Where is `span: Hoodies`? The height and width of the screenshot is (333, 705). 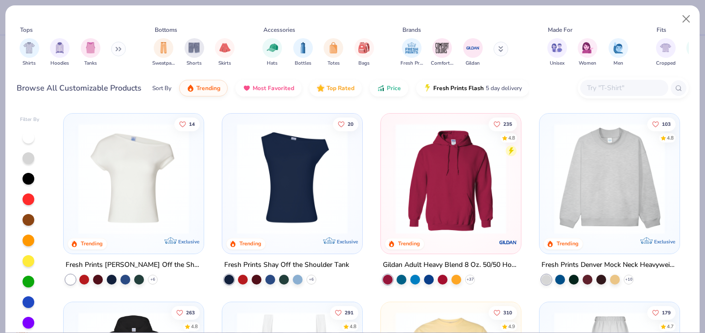
span: Hoodies is located at coordinates (60, 63).